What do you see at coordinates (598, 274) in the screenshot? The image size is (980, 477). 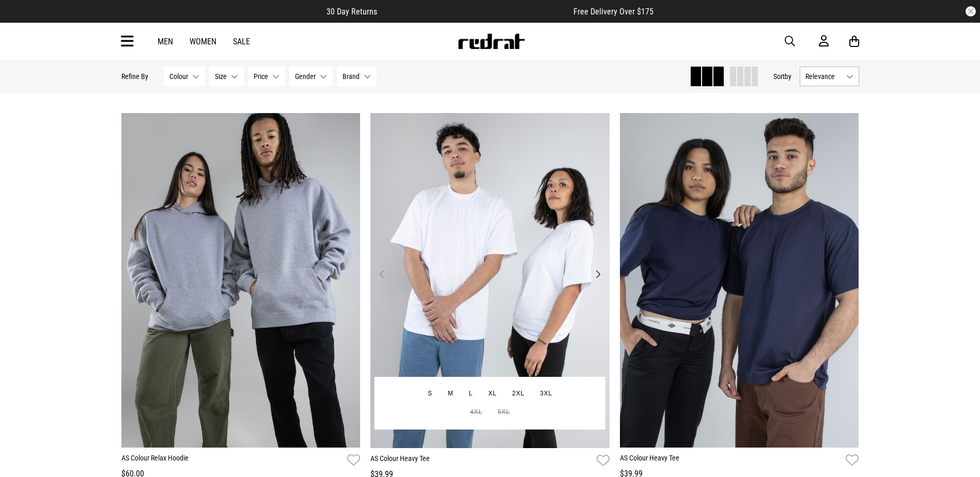 I see `button: Next` at bounding box center [598, 274].